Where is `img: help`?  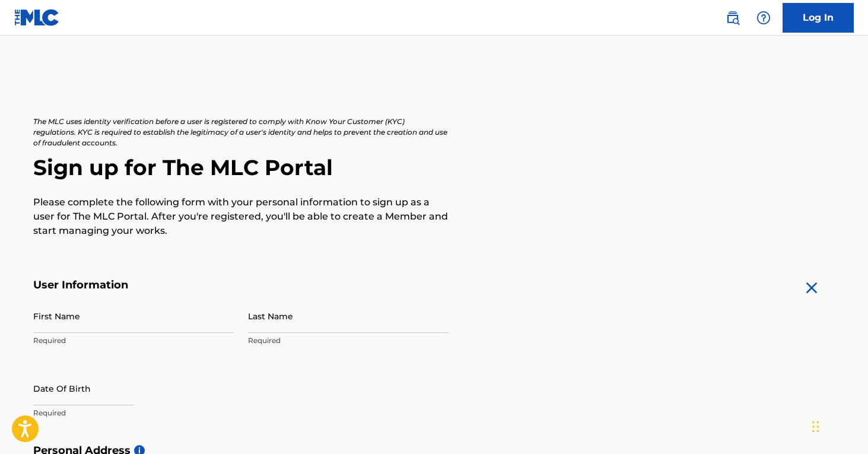 img: help is located at coordinates (764, 18).